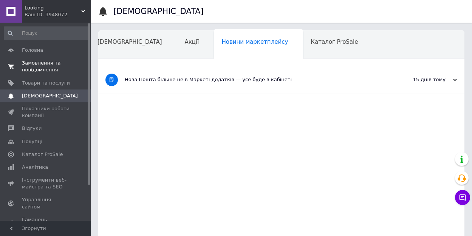  What do you see at coordinates (419, 80) in the screenshot?
I see `div: 15 днів тому` at bounding box center [419, 80].